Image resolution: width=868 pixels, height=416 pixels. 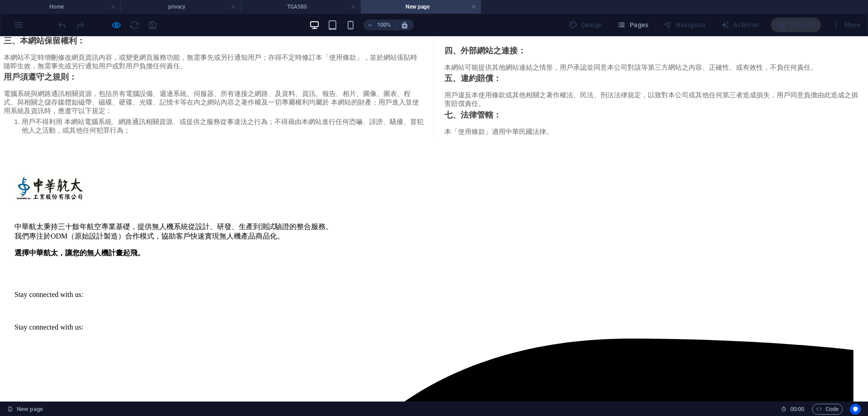 What do you see at coordinates (855, 409) in the screenshot?
I see `button: Usercentrics` at bounding box center [855, 409].